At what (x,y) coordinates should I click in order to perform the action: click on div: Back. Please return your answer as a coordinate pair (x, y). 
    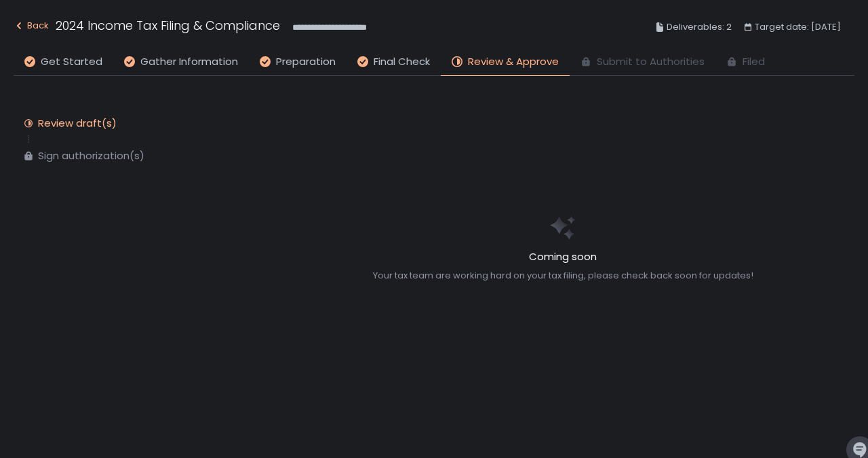
    Looking at the image, I should click on (31, 25).